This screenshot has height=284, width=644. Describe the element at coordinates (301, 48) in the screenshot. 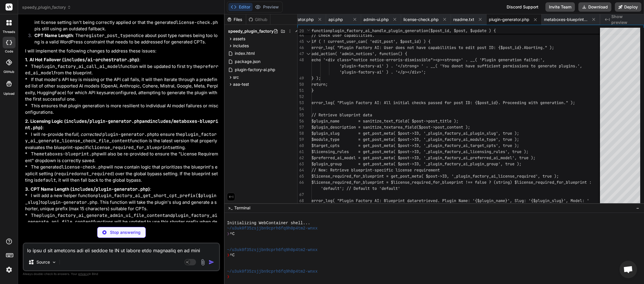

I see `div: 46` at that location.